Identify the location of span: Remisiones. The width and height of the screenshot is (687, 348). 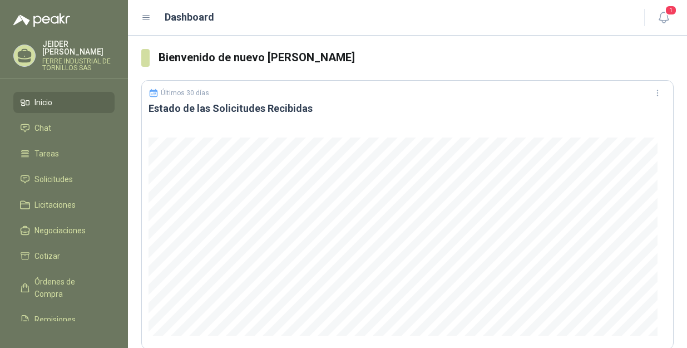
(55, 319).